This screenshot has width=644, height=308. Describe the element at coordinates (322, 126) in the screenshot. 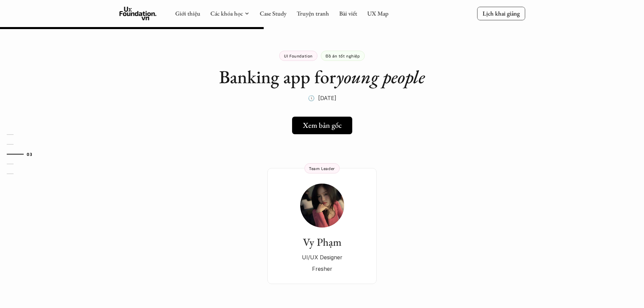

I see `a: Xem bản gốc` at that location.